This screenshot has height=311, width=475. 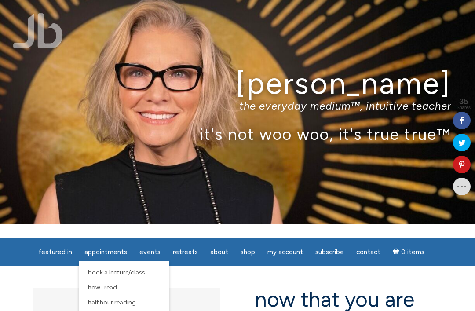 I want to click on a: Shop, so click(x=247, y=252).